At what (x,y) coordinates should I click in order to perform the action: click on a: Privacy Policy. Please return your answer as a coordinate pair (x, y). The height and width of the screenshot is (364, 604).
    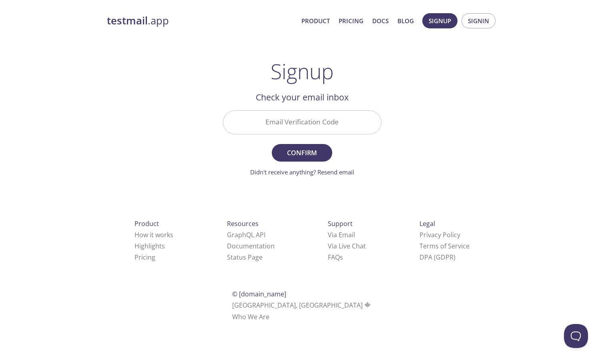
    Looking at the image, I should click on (440, 235).